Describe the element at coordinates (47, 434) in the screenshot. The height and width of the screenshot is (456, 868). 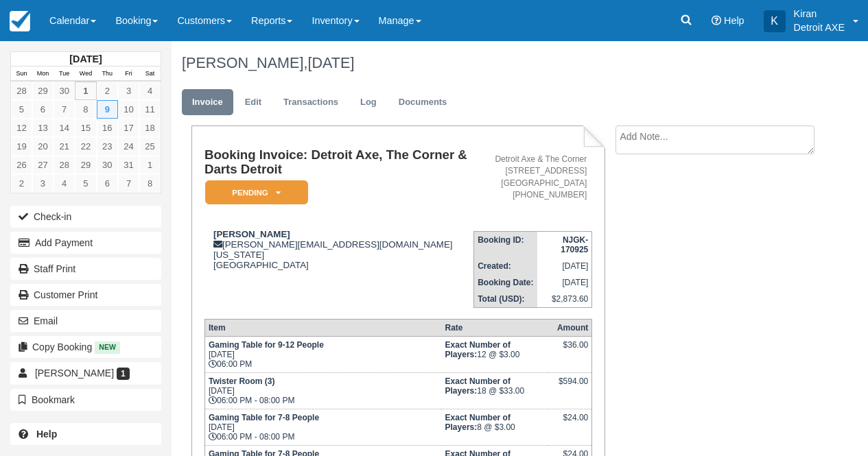
I see `b: Help` at that location.